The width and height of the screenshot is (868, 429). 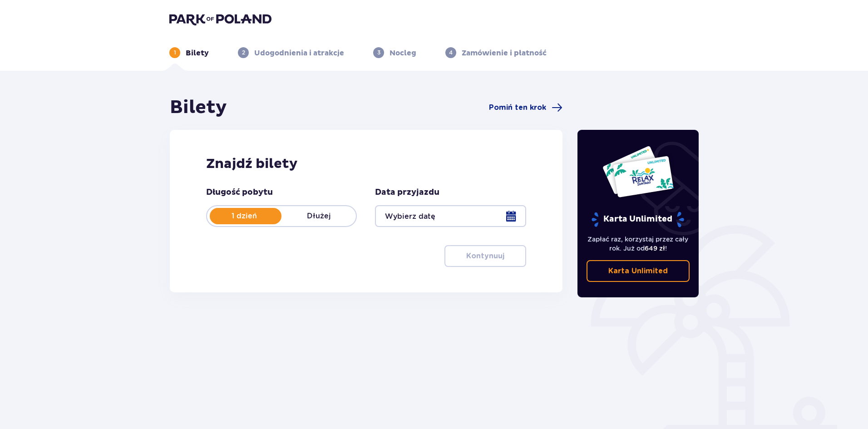 What do you see at coordinates (299, 53) in the screenshot?
I see `p: Udogodnienia i atrakcje` at bounding box center [299, 53].